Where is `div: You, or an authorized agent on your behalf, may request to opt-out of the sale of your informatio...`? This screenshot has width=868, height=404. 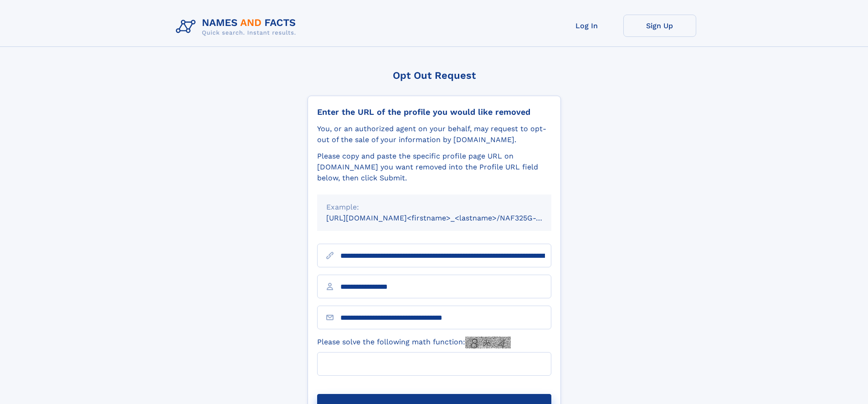 div: You, or an authorized agent on your behalf, may request to opt-out of the sale of your informatio... is located at coordinates (434, 135).